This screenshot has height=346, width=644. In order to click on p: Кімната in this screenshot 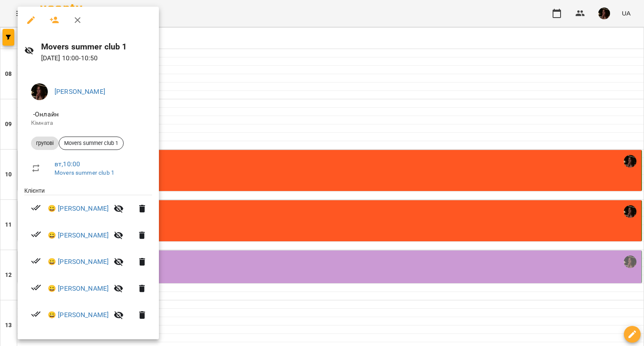, I will do `click(88, 123)`.